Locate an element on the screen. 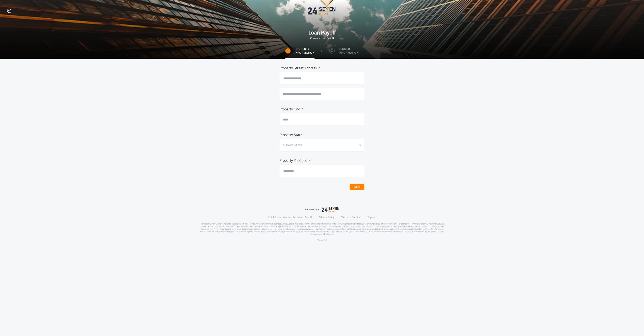 The height and width of the screenshot is (336, 644). a: Privacy Policy is located at coordinates (326, 218).